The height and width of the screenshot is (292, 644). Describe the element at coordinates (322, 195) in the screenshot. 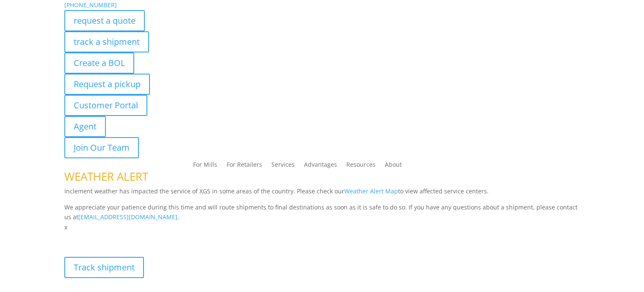

I see `p: Inclement weather has impacted the service of XGS in some areas of the country. Please check our ...` at that location.